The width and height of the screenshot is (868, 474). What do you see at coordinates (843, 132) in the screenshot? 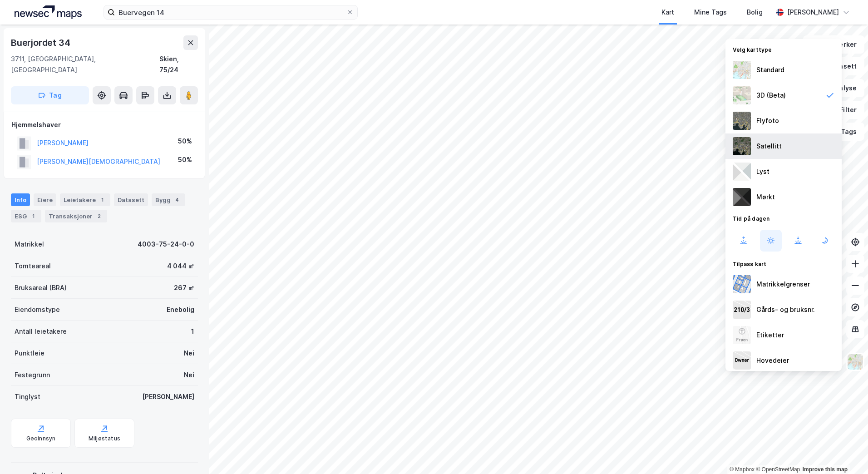
I see `button: Tags` at bounding box center [843, 132].